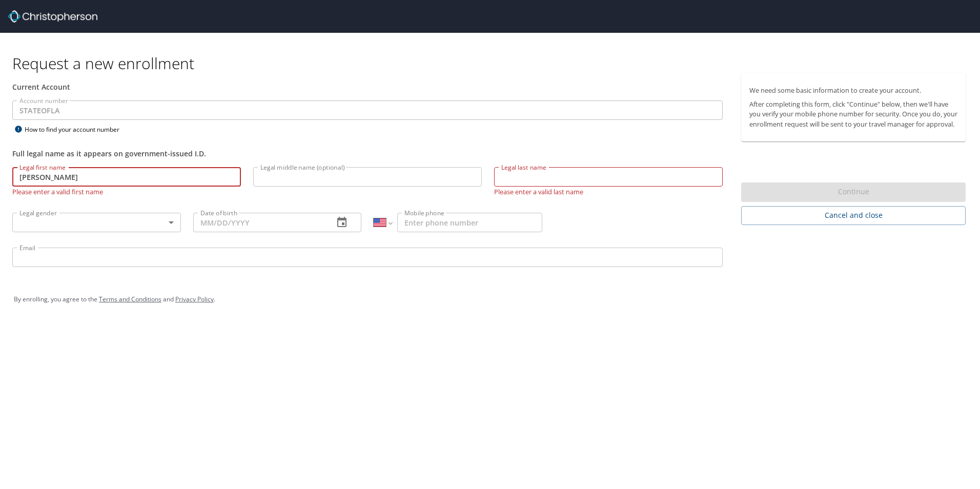 The height and width of the screenshot is (489, 980). Describe the element at coordinates (194, 299) in the screenshot. I see `a: Privacy Policy` at that location.